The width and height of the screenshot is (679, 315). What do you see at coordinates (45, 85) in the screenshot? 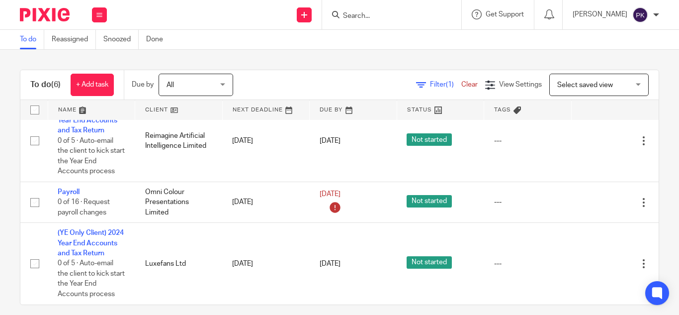
I see `h1: To do` at bounding box center [45, 85].